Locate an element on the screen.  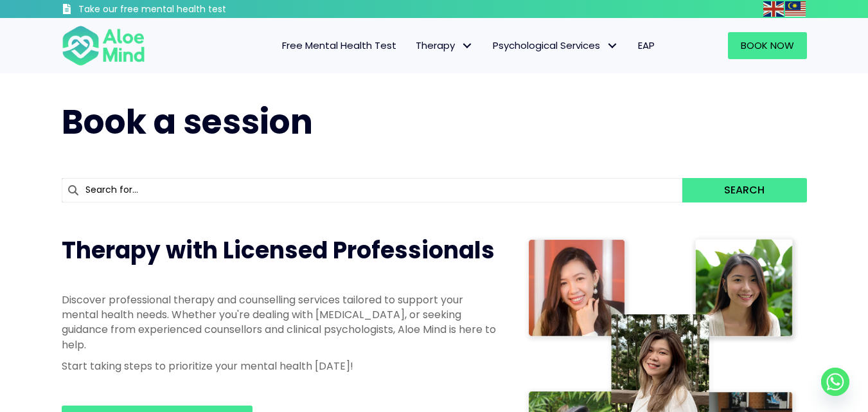
span: Therapy: submenu is located at coordinates (467, 46).